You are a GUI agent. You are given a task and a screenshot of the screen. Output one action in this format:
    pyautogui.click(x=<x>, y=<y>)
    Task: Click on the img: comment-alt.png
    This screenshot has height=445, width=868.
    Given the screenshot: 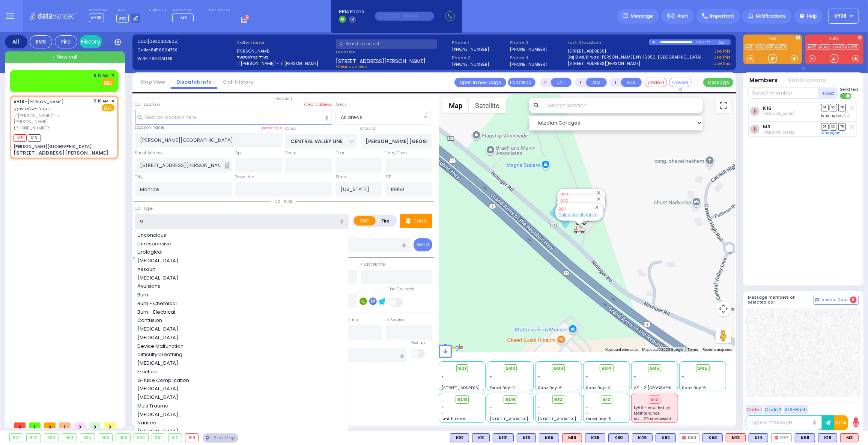 What is the action you would take?
    pyautogui.click(x=817, y=300)
    